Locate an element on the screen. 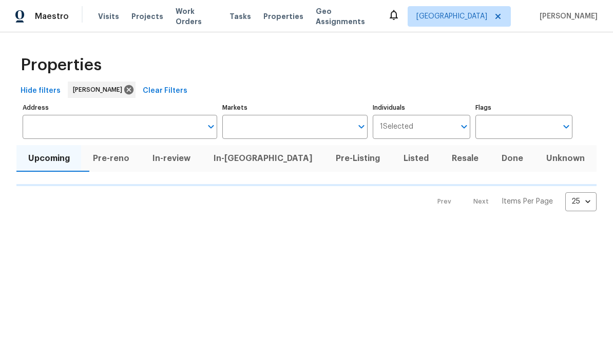  span: Upcoming is located at coordinates (49, 158).